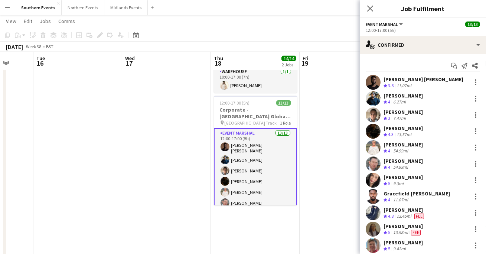  Describe the element at coordinates (11, 21) in the screenshot. I see `span: View` at that location.